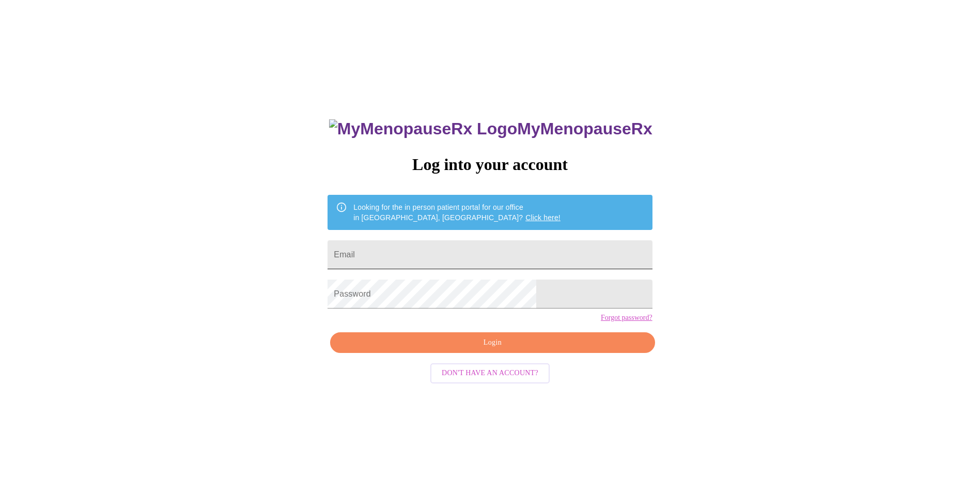 The width and height of the screenshot is (980, 493). I want to click on button: Login, so click(493, 343).